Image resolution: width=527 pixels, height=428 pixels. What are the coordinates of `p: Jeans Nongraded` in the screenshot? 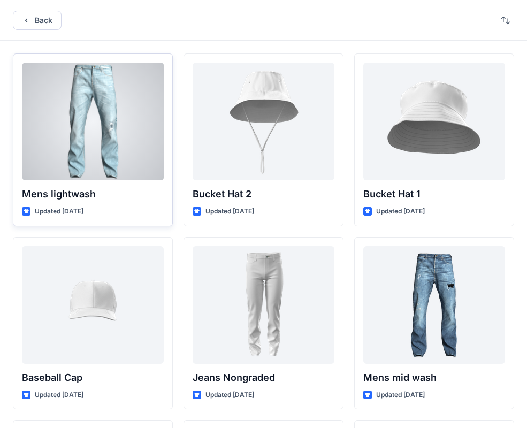 It's located at (263, 378).